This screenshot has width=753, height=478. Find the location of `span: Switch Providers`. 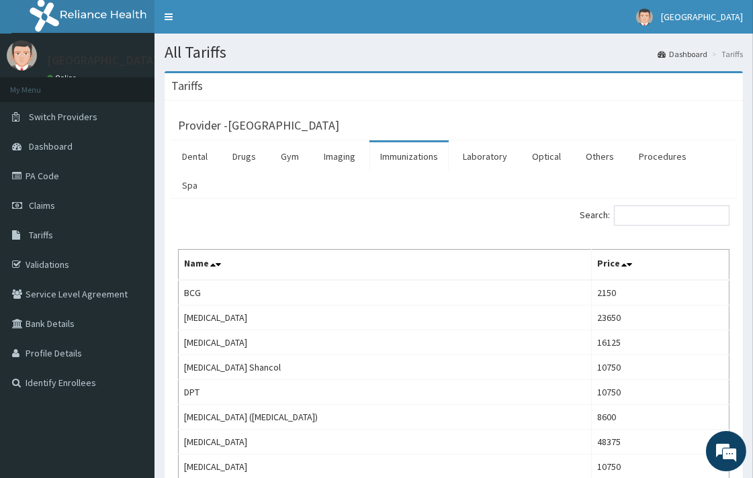

span: Switch Providers is located at coordinates (63, 117).